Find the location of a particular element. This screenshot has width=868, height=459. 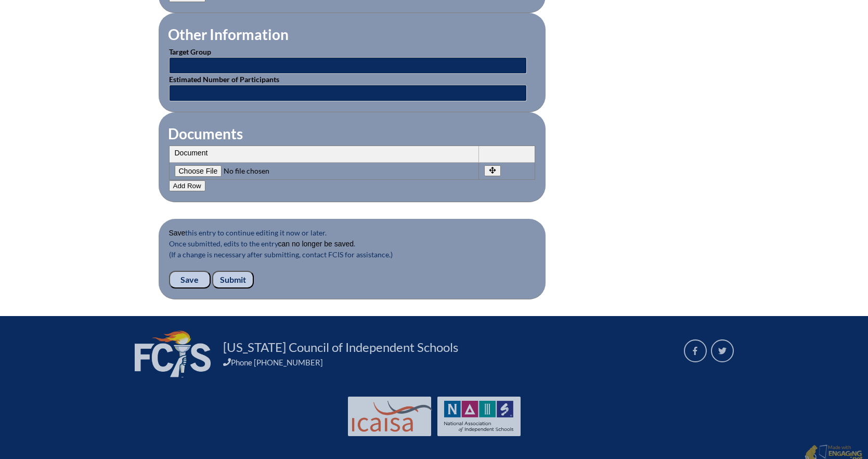

img: FCIS_logo_white is located at coordinates (172, 353).